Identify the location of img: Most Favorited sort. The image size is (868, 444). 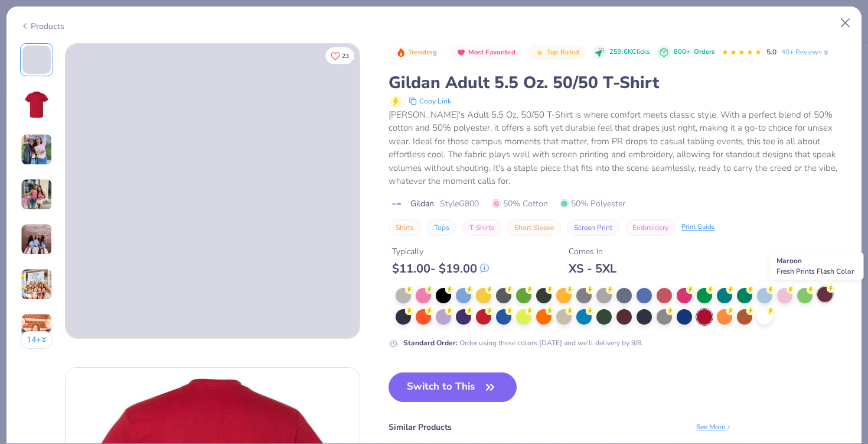
(461, 52).